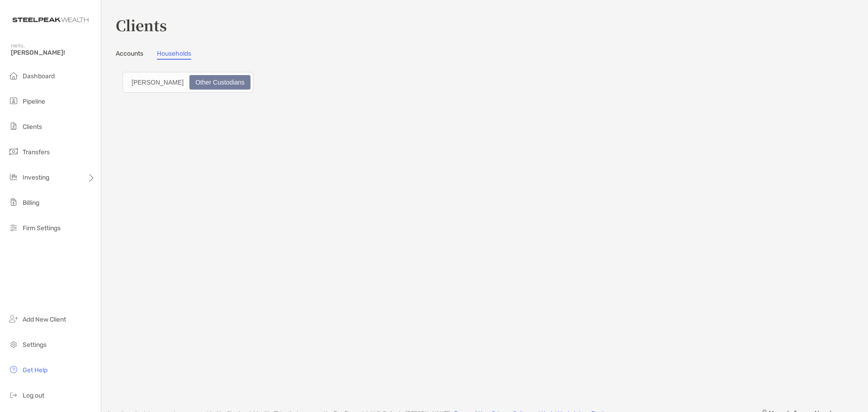 The image size is (868, 412). What do you see at coordinates (13, 344) in the screenshot?
I see `img: settings icon` at bounding box center [13, 344].